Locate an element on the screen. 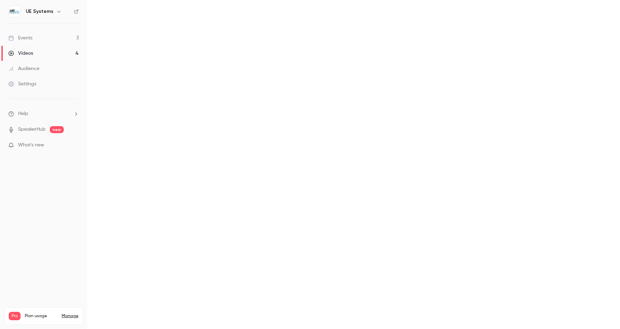  h6: UE Systems is located at coordinates (39, 11).